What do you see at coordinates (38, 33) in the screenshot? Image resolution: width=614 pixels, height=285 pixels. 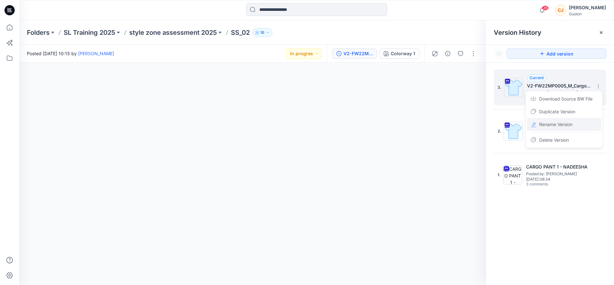 I see `a: Folders` at bounding box center [38, 33].